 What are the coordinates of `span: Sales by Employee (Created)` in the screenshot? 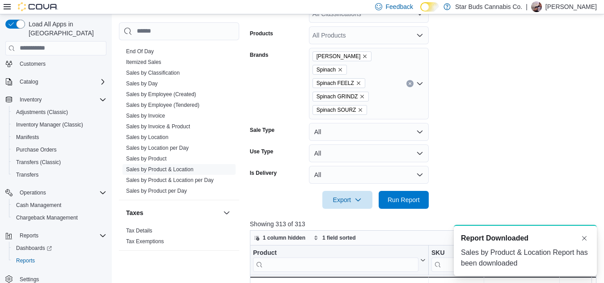 It's located at (161, 94).